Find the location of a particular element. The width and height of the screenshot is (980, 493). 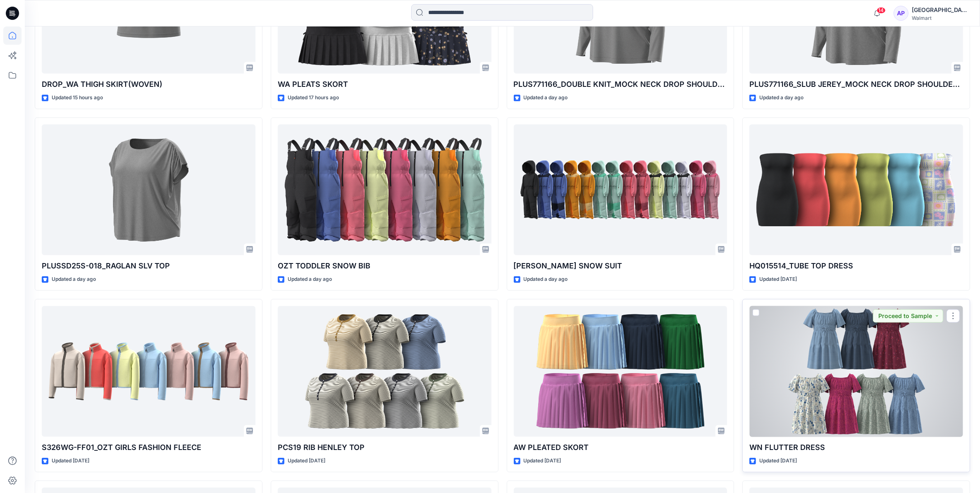

a: OZT TODDLER SNOW BIB is located at coordinates (385, 190).